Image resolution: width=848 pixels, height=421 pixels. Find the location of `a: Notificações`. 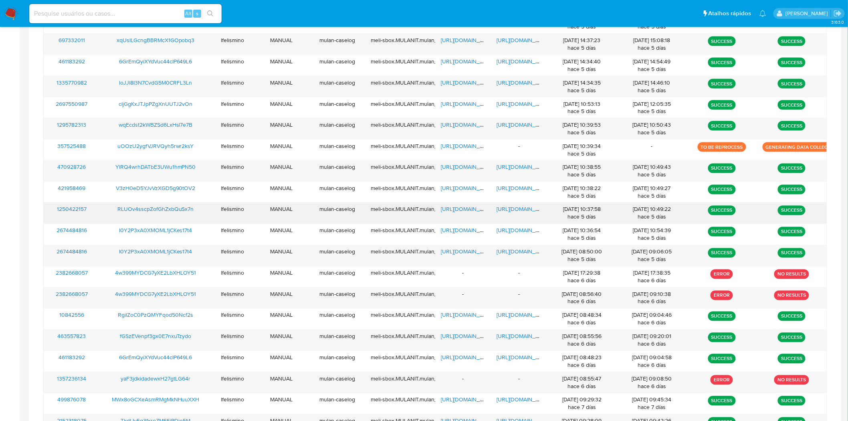

a: Notificações is located at coordinates (763, 13).